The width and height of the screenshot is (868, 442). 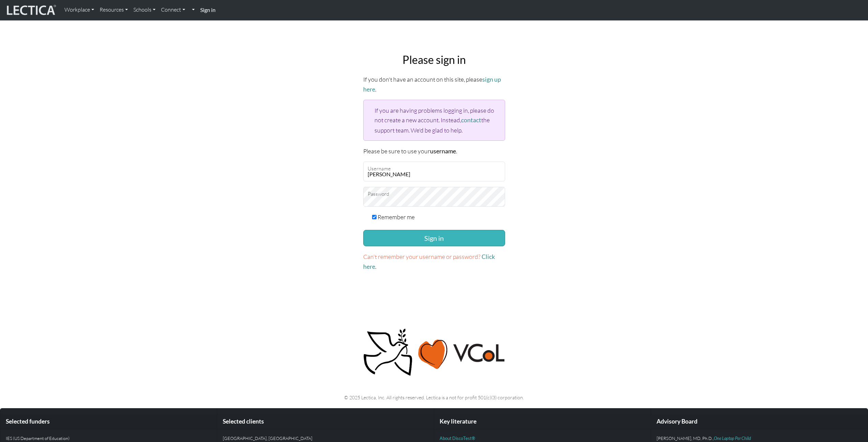 I want to click on label: Remember me, so click(x=396, y=217).